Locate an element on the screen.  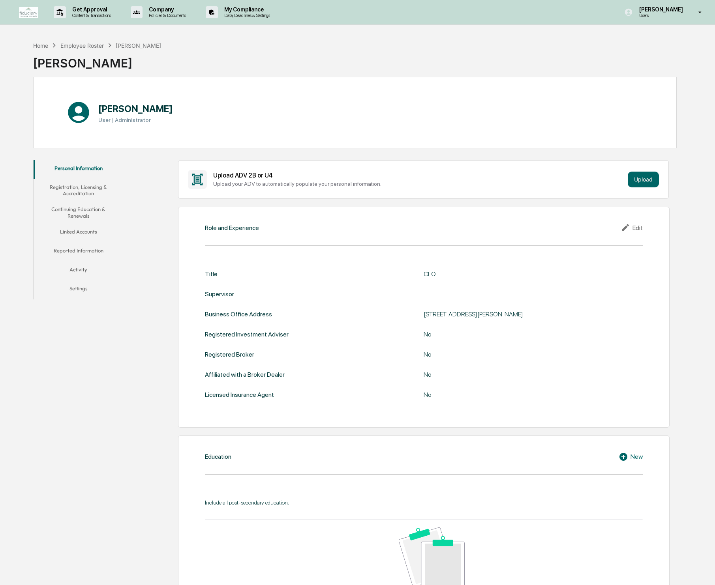
div: Include all post-secondary education. is located at coordinates (424, 503).